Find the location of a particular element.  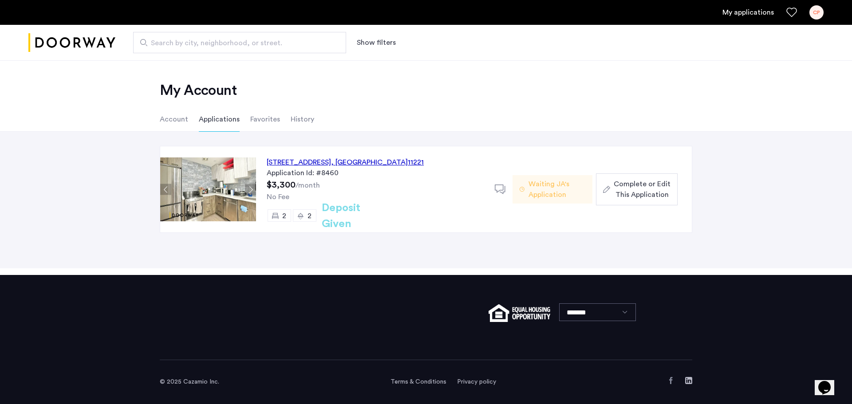

span: Complete or Edit This Application is located at coordinates (642, 189).